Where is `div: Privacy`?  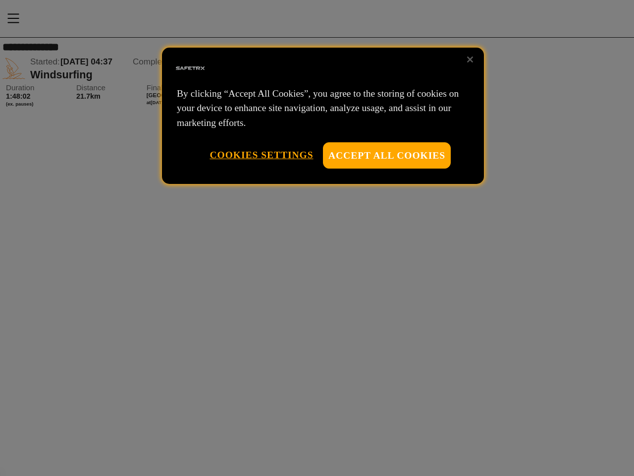
div: Privacy is located at coordinates (323, 115).